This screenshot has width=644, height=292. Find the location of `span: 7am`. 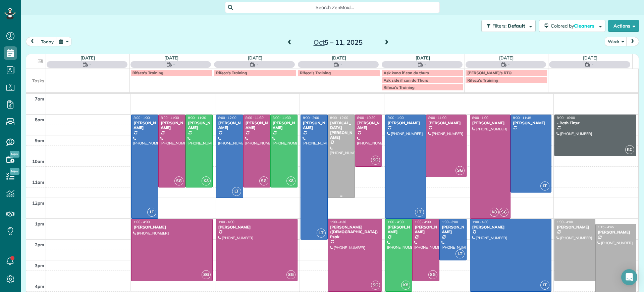

span: 7am is located at coordinates (40, 99).